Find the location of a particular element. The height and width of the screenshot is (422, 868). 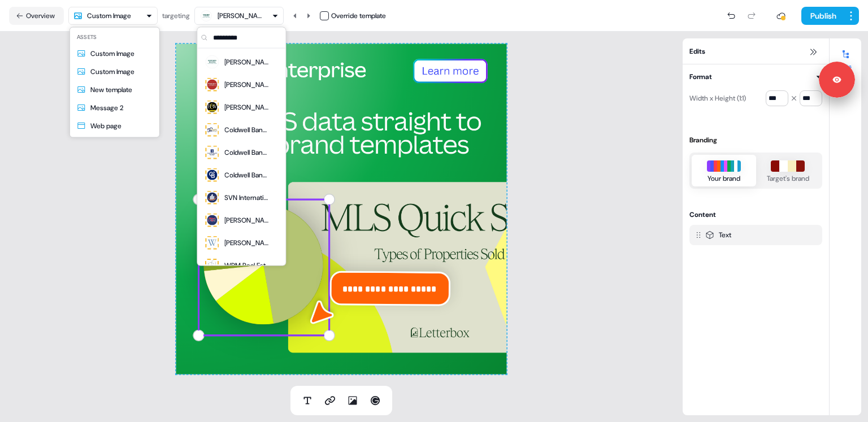

div: New template is located at coordinates (111, 90).